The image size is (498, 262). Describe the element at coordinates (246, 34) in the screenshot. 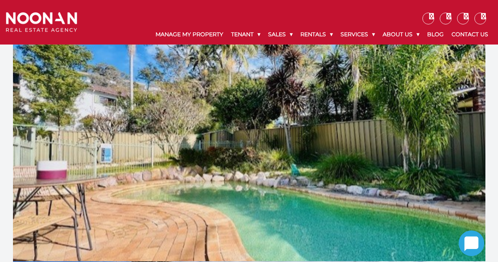

I see `a: Tenant` at that location.